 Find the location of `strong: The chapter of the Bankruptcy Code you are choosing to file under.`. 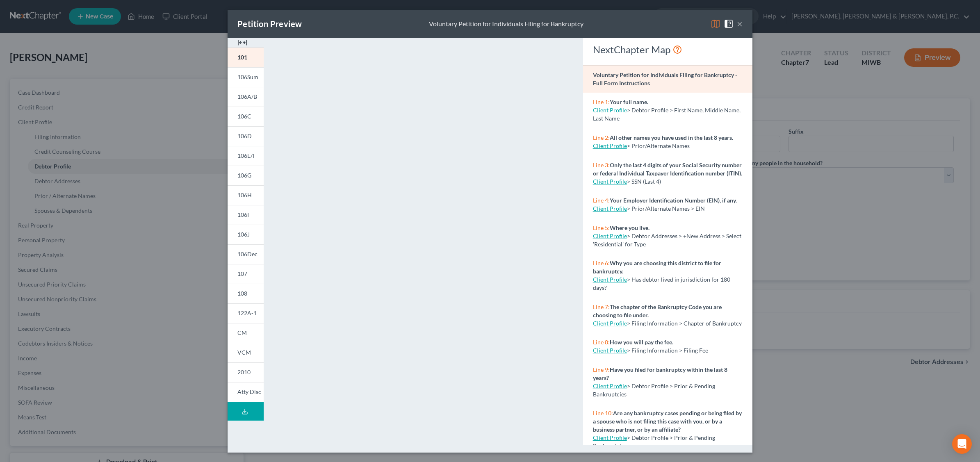

strong: The chapter of the Bankruptcy Code you are choosing to file under. is located at coordinates (657, 311).